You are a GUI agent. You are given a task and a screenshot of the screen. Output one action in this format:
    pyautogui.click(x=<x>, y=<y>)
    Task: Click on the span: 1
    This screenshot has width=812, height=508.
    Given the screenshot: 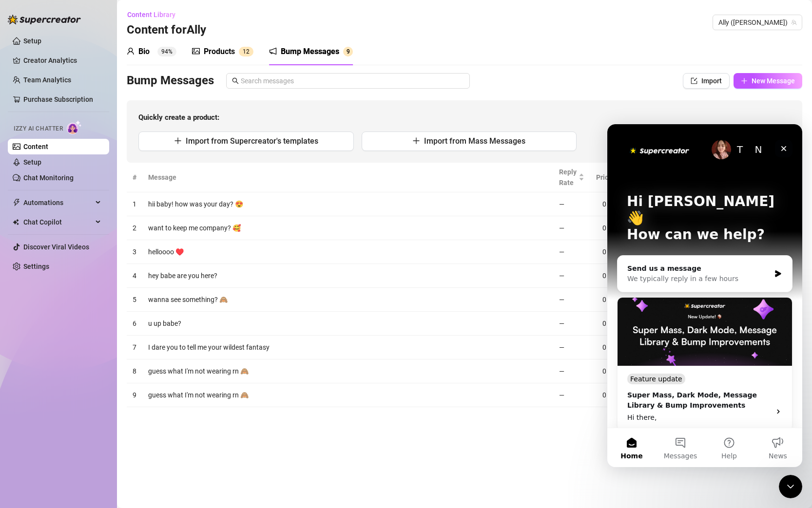 What is the action you would take?
    pyautogui.click(x=244, y=51)
    